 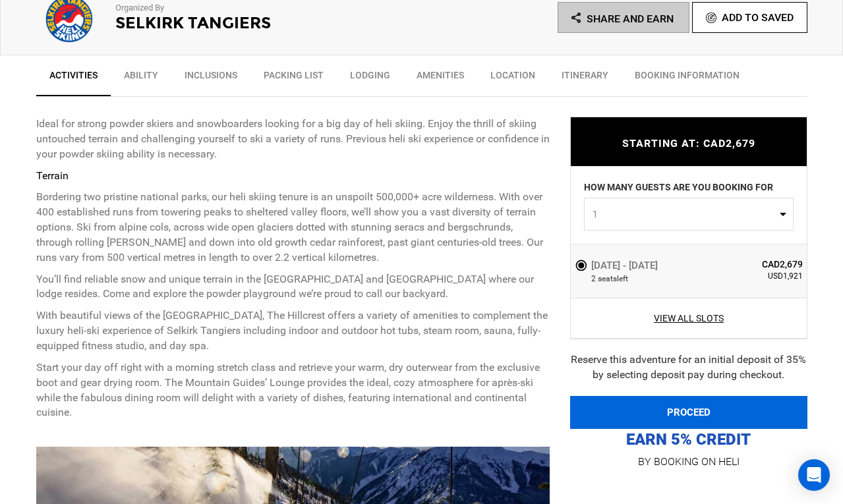 What do you see at coordinates (689, 462) in the screenshot?
I see `p: BY BOOKING ON HELI` at bounding box center [689, 462].